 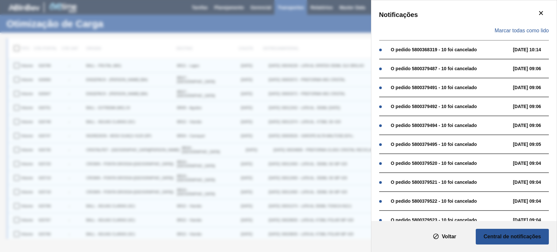 I want to click on div: O pedido 5800379495 - 10 foi cancelado, so click(x=450, y=144).